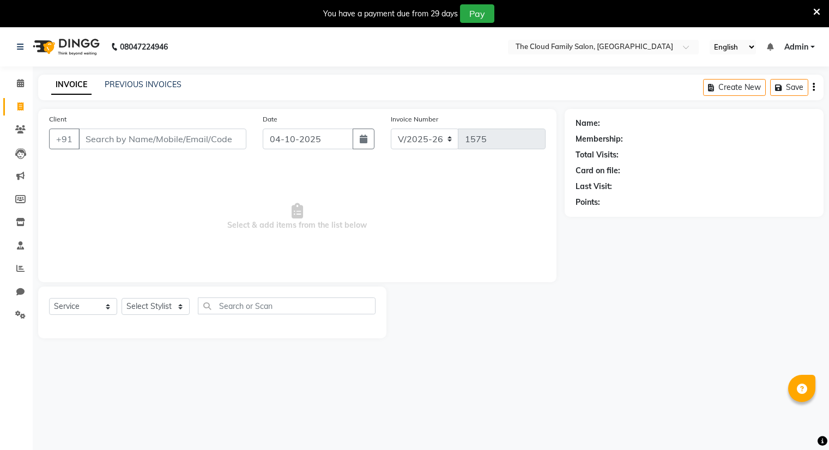 This screenshot has height=450, width=829. I want to click on div: Card on file:, so click(598, 171).